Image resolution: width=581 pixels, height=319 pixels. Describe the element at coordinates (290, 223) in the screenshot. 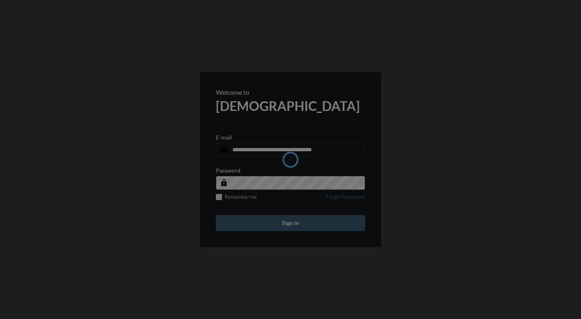

I see `button: Sign in` at that location.